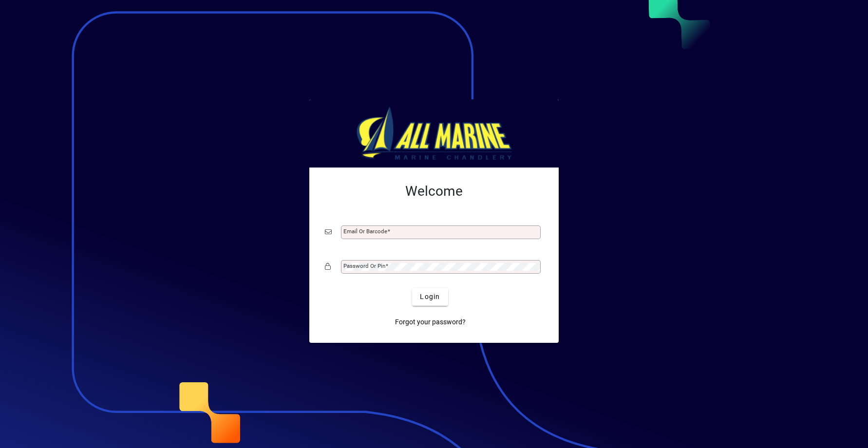 The width and height of the screenshot is (868, 448). Describe the element at coordinates (430, 296) in the screenshot. I see `span: Login` at that location.